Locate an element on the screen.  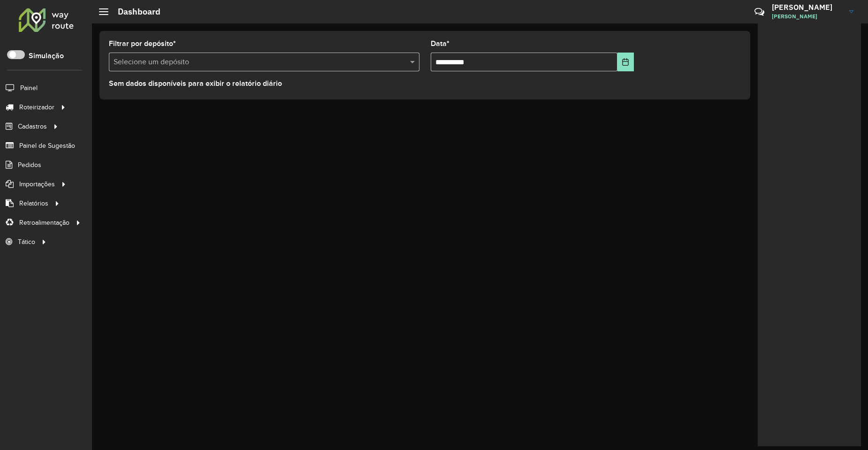
h2: Dashboard is located at coordinates (134, 12).